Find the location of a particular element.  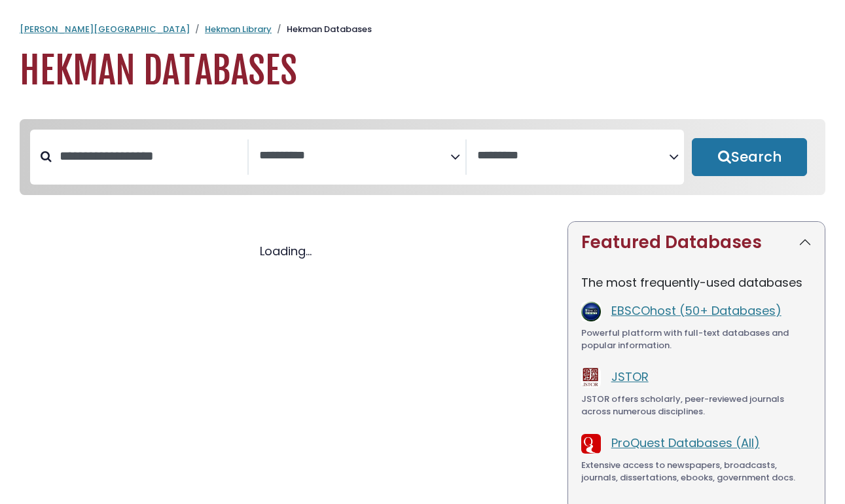

div: Powerful platform with full-text databases and popular information. is located at coordinates (697, 339).